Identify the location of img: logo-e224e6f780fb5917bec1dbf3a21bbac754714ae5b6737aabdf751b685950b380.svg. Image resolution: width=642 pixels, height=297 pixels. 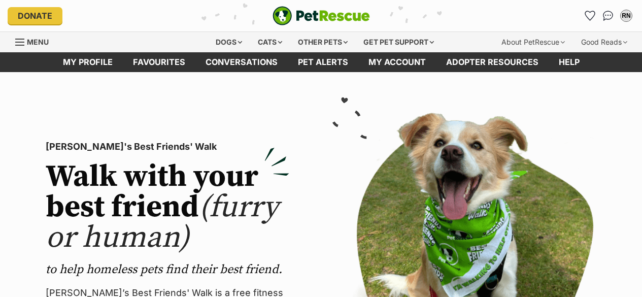
(321, 16).